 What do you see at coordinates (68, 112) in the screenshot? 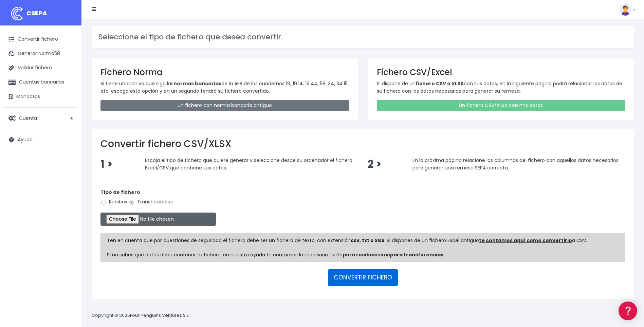
I see `a: Videotutoriales` at bounding box center [68, 112].